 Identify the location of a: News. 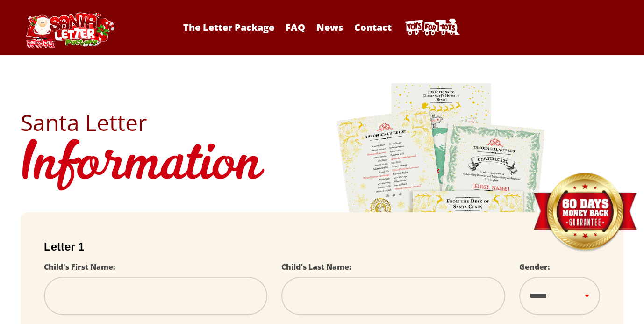
(330, 27).